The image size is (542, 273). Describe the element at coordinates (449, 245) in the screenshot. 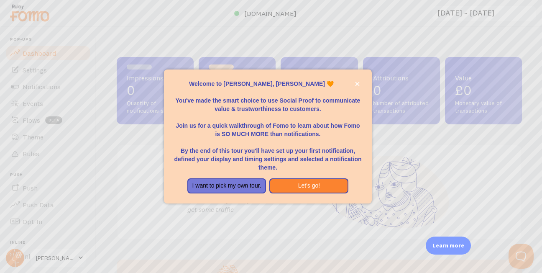

I see `p: Learn more` at that location.